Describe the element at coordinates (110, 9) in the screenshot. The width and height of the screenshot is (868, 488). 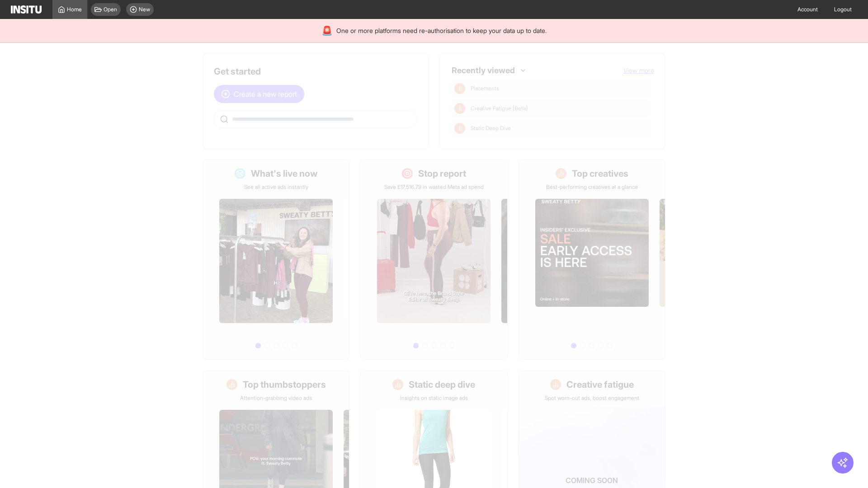
I see `span: Open` at that location.